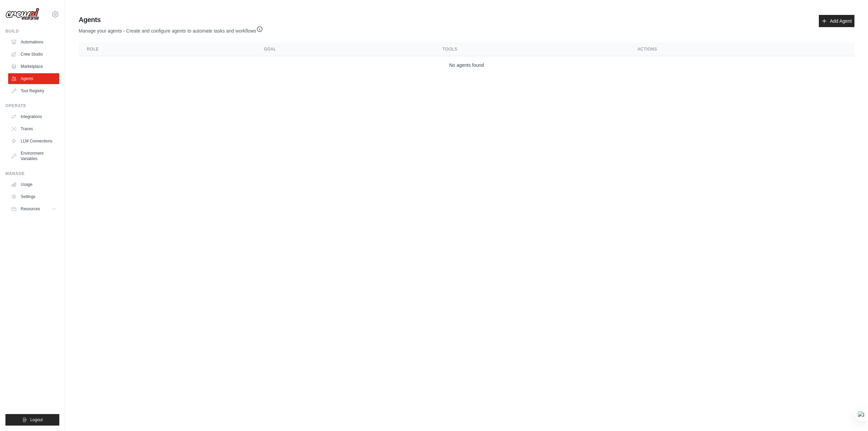 This screenshot has height=431, width=868. What do you see at coordinates (33, 129) in the screenshot?
I see `a: Traces` at bounding box center [33, 129].